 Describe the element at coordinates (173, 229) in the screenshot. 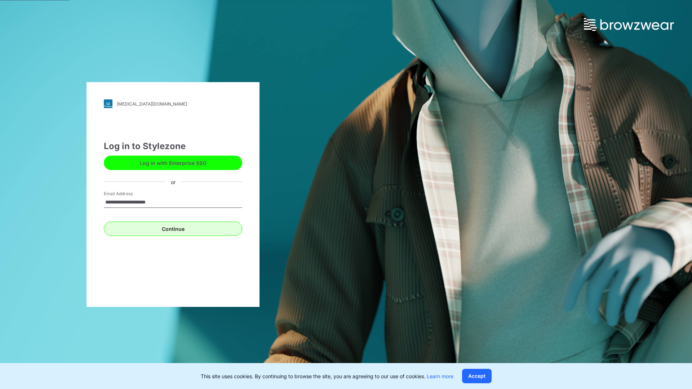

I see `button: Continue` at that location.